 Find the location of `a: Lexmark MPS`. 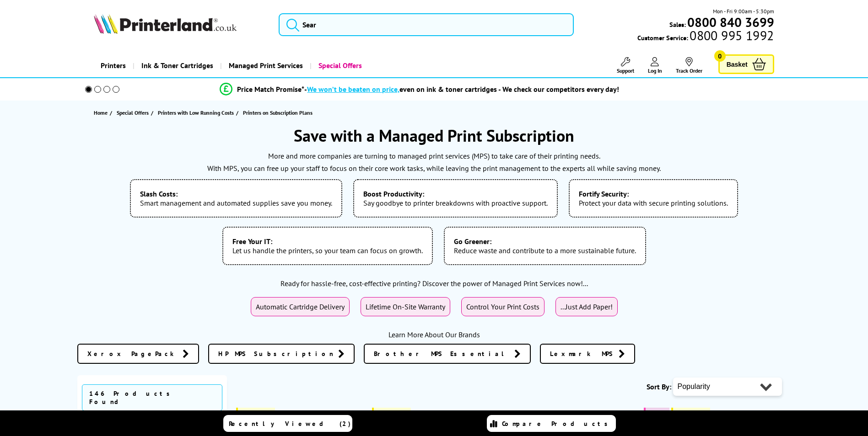

a: Lexmark MPS is located at coordinates (587, 354).